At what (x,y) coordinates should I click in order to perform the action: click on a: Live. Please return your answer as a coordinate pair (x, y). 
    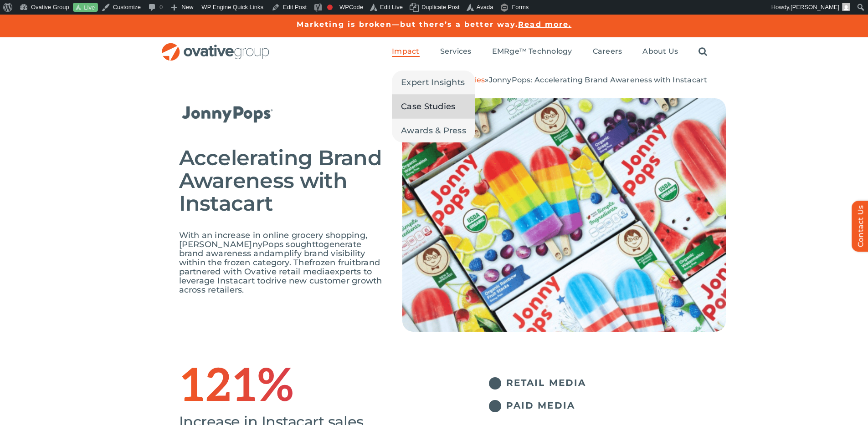
    Looking at the image, I should click on (85, 8).